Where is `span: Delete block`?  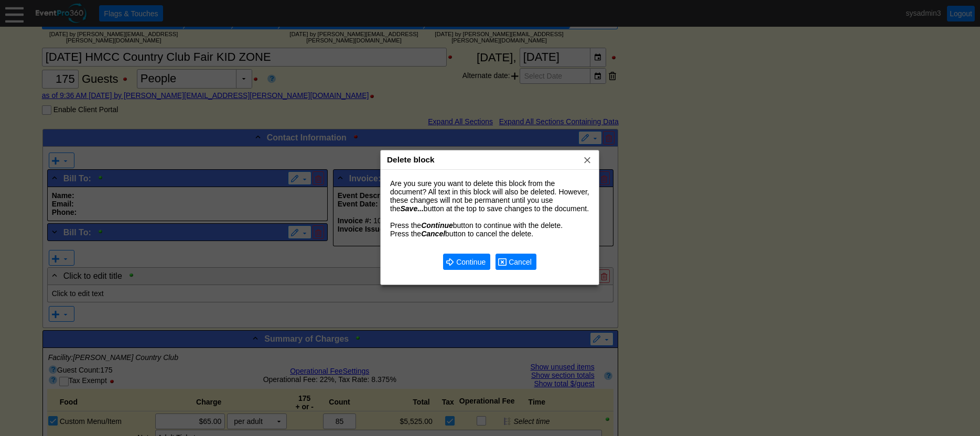 span: Delete block is located at coordinates (411, 159).